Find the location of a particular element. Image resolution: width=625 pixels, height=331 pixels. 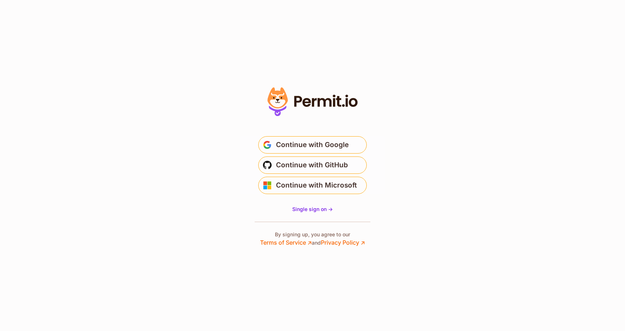

button: Continue with GitHub is located at coordinates (312, 165).